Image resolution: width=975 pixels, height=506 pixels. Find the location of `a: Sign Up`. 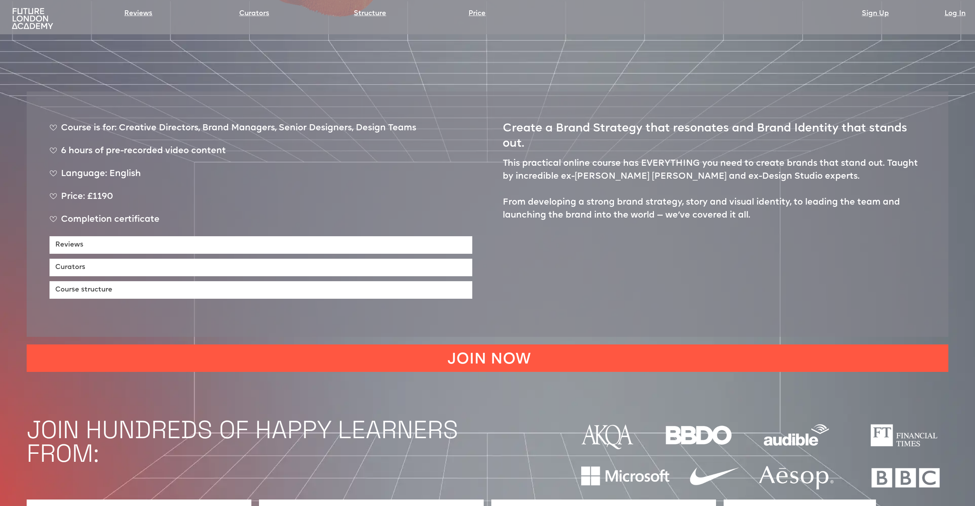

a: Sign Up is located at coordinates (876, 14).